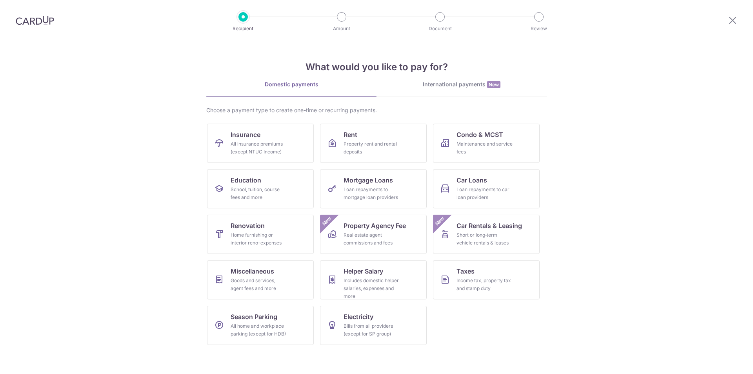  I want to click on div: All home and workplace parking (except for HDB), so click(259, 330).